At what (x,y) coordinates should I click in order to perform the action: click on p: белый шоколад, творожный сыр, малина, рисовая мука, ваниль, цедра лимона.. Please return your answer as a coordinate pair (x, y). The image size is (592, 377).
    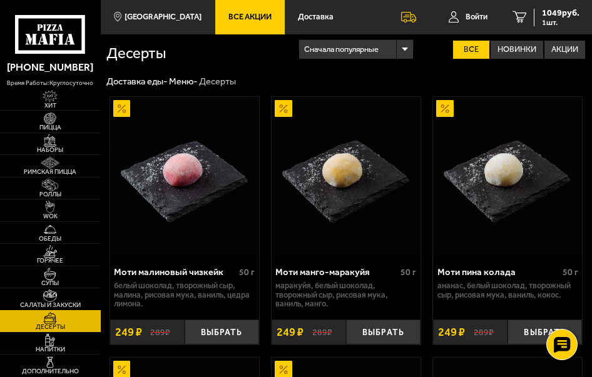
    Looking at the image, I should click on (184, 295).